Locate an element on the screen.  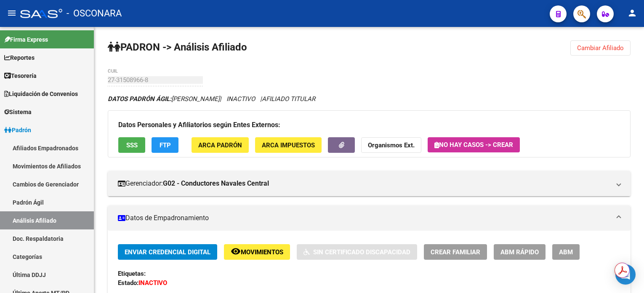
button: ARCA Impuestos is located at coordinates (288, 145).